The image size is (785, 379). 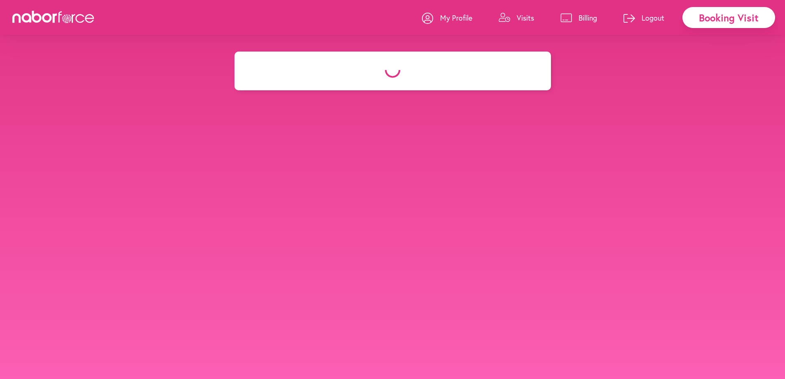 What do you see at coordinates (517, 18) in the screenshot?
I see `a: Visits` at bounding box center [517, 18].